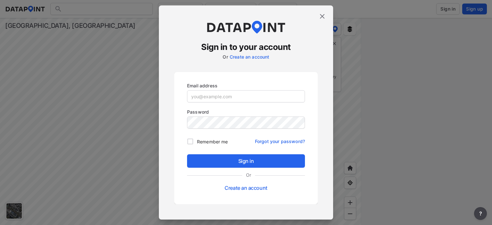 The image size is (492, 225). Describe the element at coordinates (212, 142) in the screenshot. I see `span: Remember me` at that location.